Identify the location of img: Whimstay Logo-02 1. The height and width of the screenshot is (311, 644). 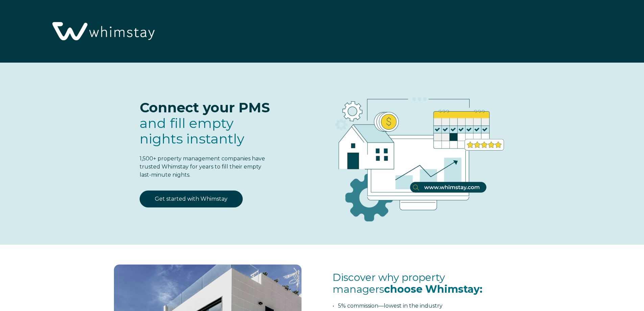
(102, 32).